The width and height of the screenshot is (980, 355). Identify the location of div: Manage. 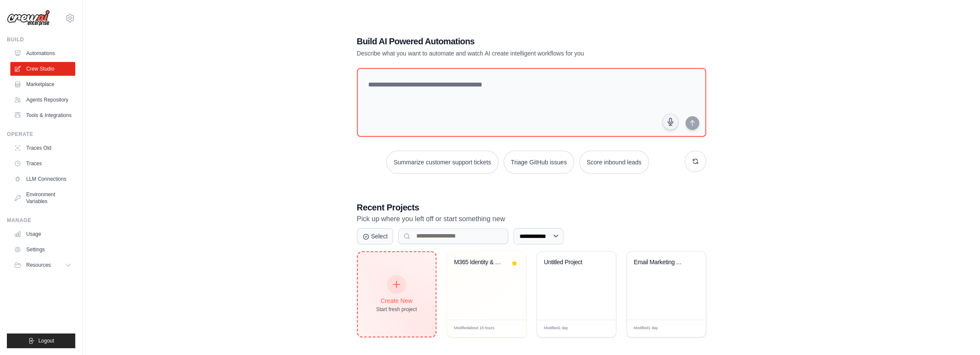
(41, 221).